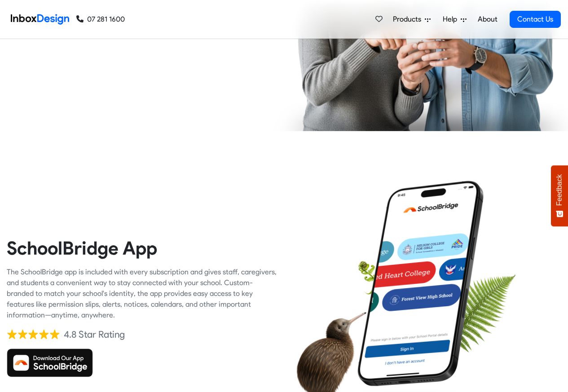 The height and width of the screenshot is (392, 568). Describe the element at coordinates (560, 195) in the screenshot. I see `button: Feedback - Show survey` at that location.